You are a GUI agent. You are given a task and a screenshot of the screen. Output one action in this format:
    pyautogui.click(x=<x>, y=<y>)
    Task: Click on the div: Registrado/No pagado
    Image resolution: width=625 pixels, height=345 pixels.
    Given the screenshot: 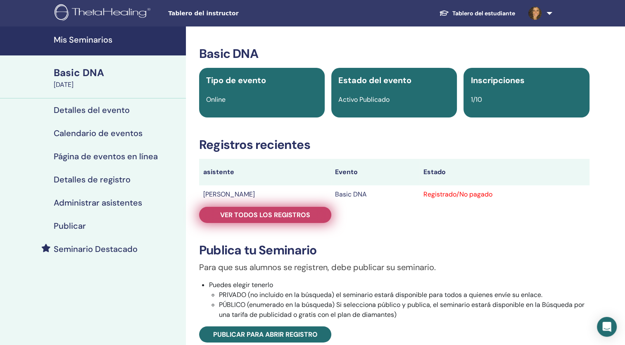 What is the action you would take?
    pyautogui.click(x=505, y=194)
    